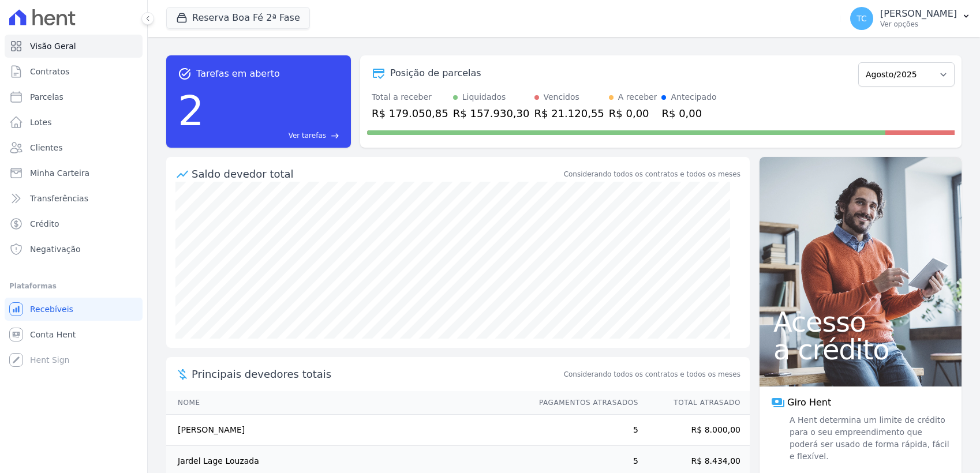  Describe the element at coordinates (41, 122) in the screenshot. I see `span: Lotes` at that location.